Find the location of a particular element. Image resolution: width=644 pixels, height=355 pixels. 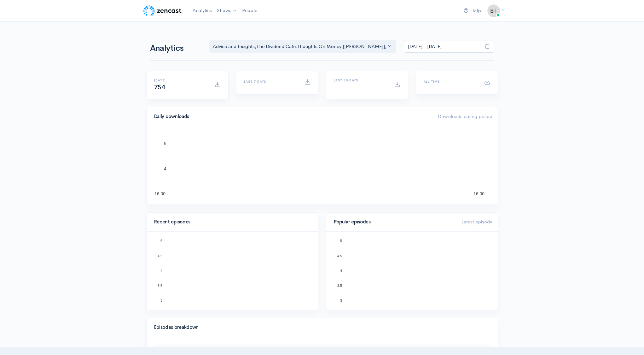

h6: All time is located at coordinates (450, 82).